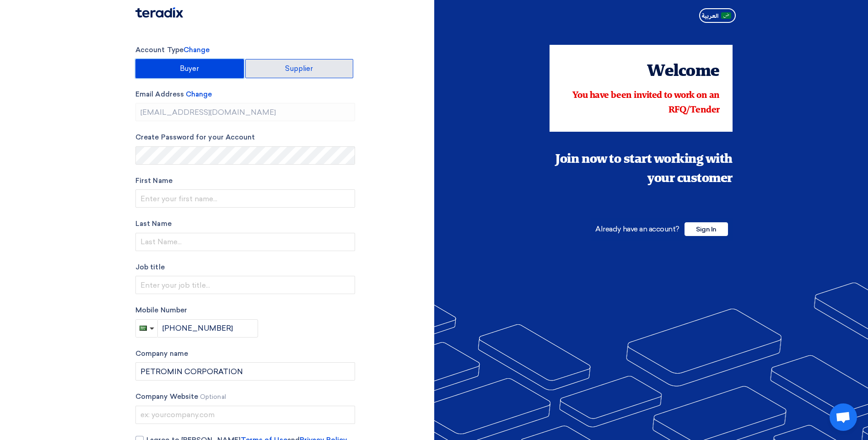 This screenshot has height=440, width=868. What do you see at coordinates (641, 72) in the screenshot?
I see `div: Welcome` at bounding box center [641, 72].